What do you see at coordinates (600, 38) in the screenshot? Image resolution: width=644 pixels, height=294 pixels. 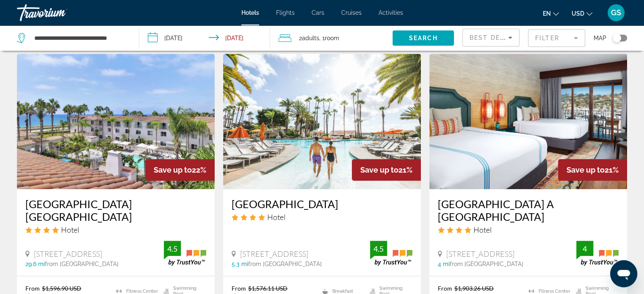 I see `span: Map` at bounding box center [600, 38].